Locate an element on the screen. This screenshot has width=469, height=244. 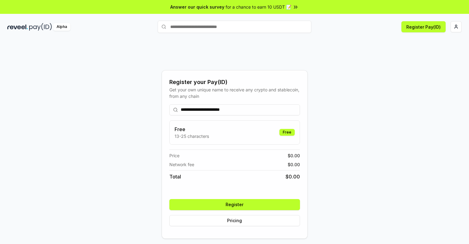
img: pay_id is located at coordinates (41, 27).